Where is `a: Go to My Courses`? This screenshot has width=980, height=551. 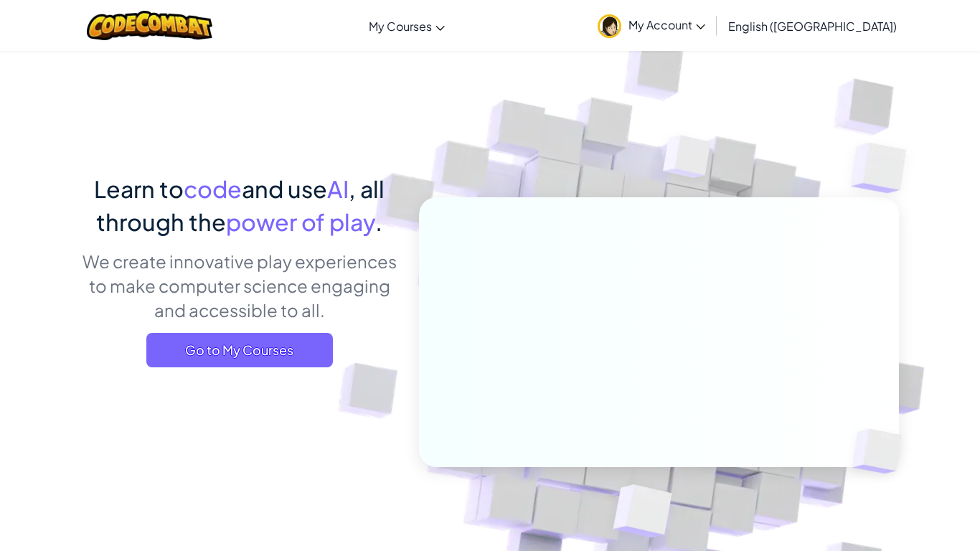
a: Go to My Courses is located at coordinates (240, 350).